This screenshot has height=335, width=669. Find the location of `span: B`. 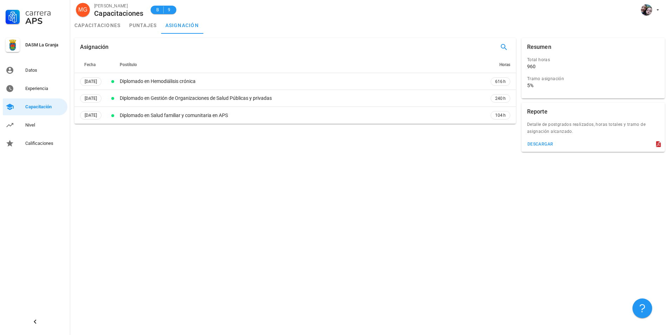

span: B is located at coordinates (158, 10).